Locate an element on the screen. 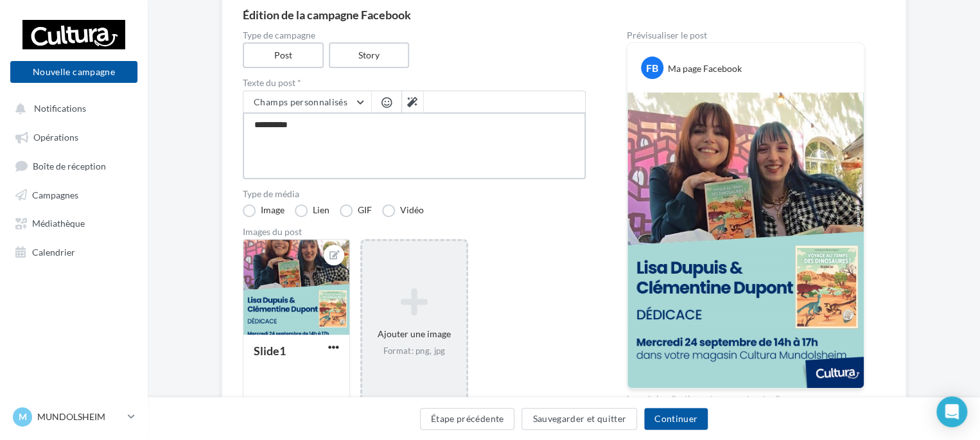 The image size is (980, 440). div: Open Intercom Messenger is located at coordinates (952, 412).